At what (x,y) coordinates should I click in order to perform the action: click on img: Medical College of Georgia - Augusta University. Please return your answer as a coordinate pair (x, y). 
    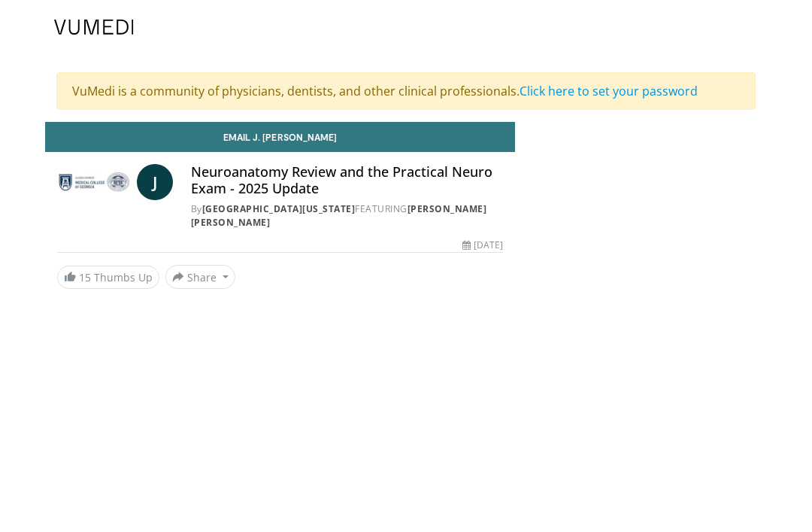
    Looking at the image, I should click on (94, 182).